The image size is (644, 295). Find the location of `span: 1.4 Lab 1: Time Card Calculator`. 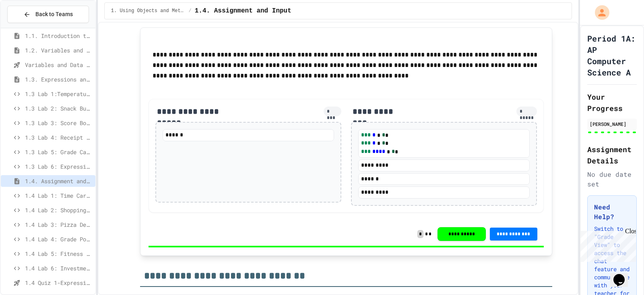

span: 1.4 Lab 1: Time Card Calculator is located at coordinates (59, 195).